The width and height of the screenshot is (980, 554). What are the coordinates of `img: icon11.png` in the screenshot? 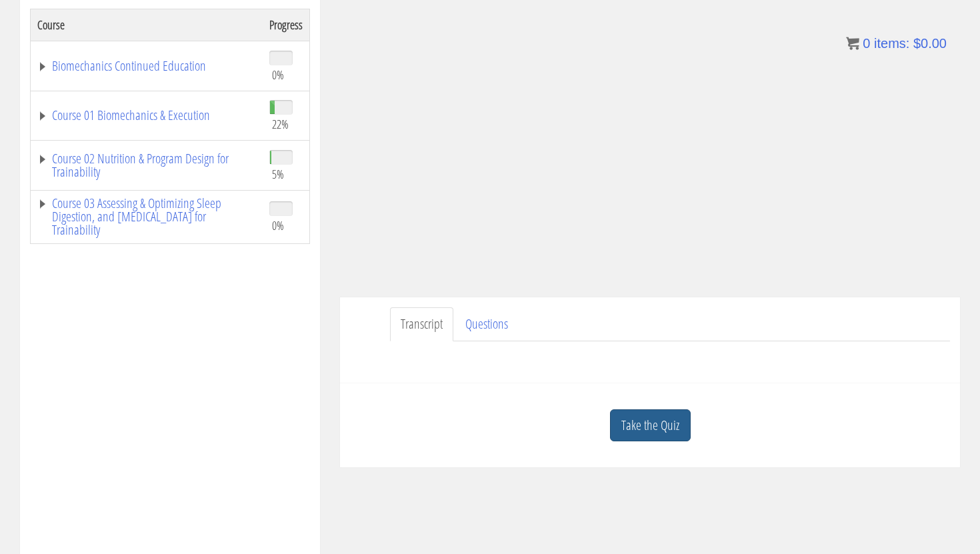 It's located at (853, 43).